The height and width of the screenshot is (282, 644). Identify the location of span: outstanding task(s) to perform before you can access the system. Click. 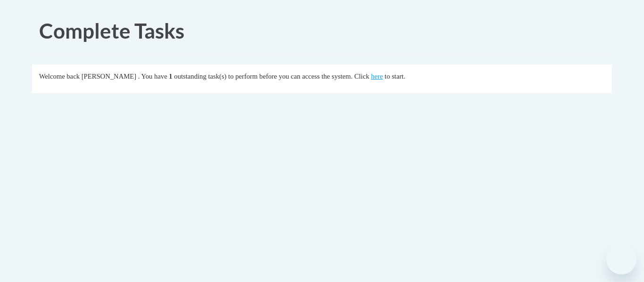
(271, 76).